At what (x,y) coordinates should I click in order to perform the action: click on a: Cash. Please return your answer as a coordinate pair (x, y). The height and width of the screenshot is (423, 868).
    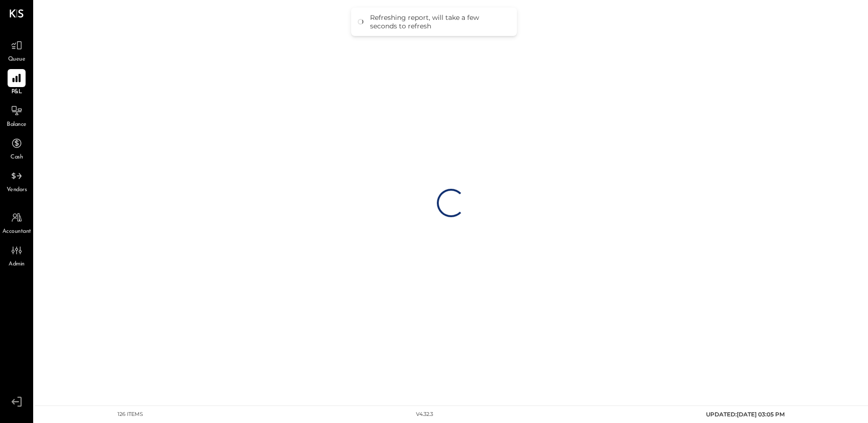
    Looking at the image, I should click on (17, 148).